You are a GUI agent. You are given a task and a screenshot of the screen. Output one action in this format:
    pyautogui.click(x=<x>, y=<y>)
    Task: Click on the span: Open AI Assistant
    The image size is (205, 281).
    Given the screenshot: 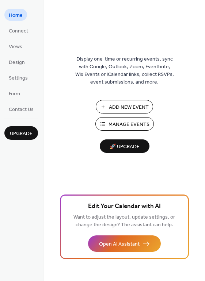 What is the action you would take?
    pyautogui.click(x=119, y=244)
    